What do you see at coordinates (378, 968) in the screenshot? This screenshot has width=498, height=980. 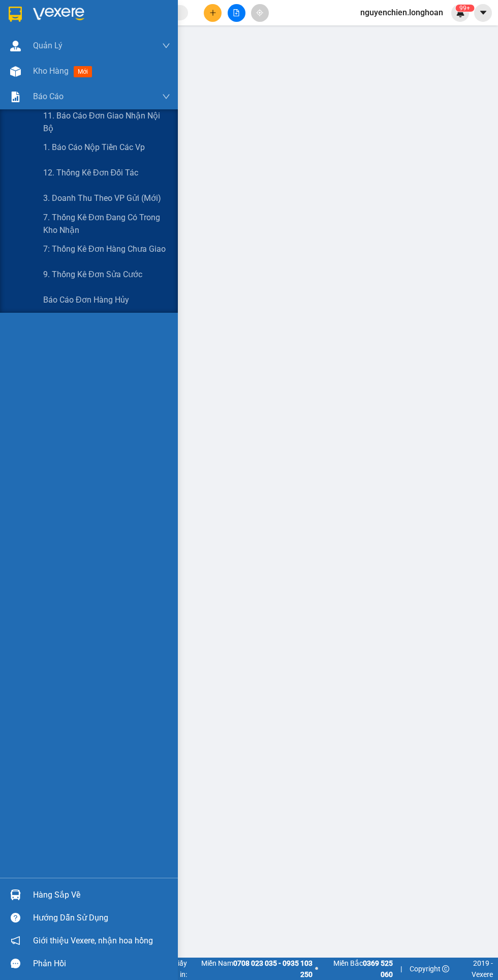 I see `strong: 0369 525 060` at bounding box center [378, 968].